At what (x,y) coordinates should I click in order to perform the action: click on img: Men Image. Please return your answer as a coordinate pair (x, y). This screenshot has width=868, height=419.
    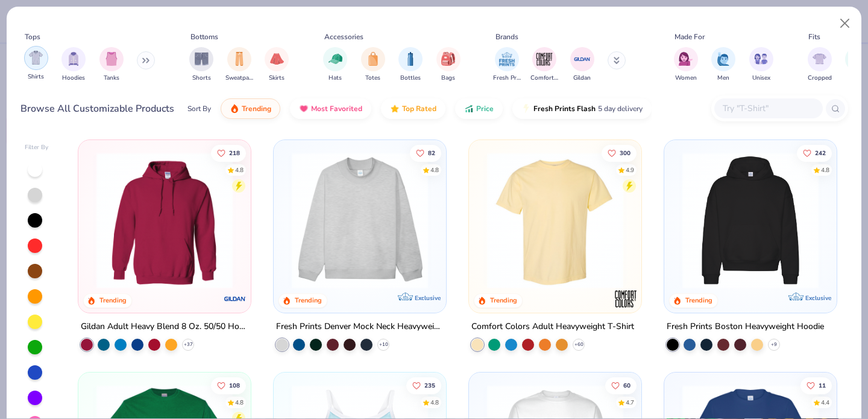
    Looking at the image, I should click on (724, 58).